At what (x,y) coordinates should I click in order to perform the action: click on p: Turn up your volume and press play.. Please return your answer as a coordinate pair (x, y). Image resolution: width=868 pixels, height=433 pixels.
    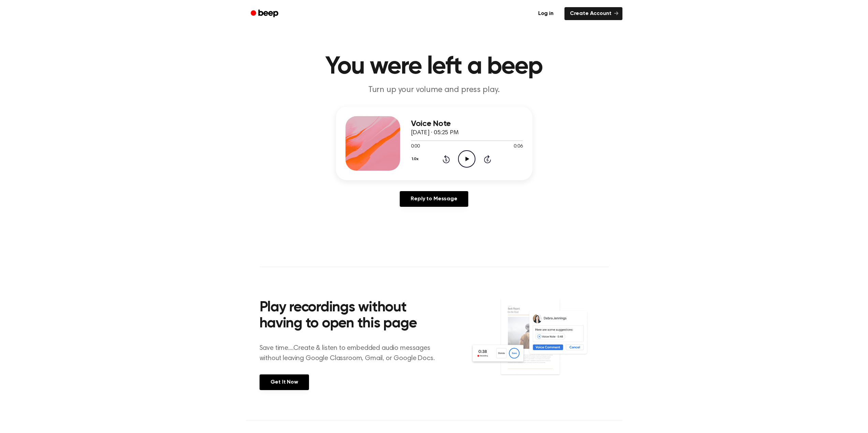
    Looking at the image, I should click on (434, 90).